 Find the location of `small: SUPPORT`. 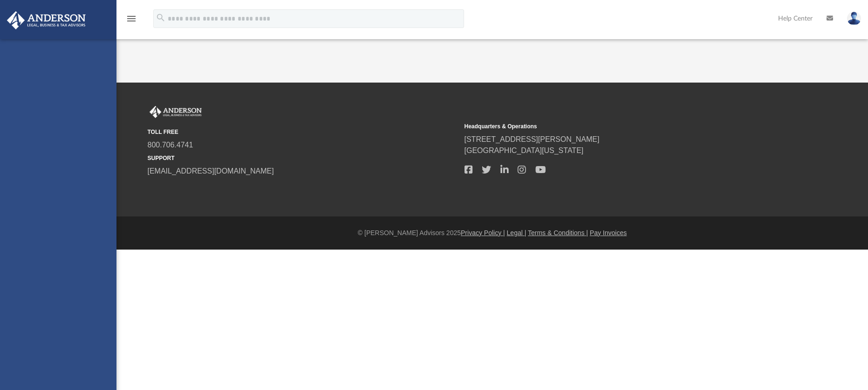

small: SUPPORT is located at coordinates (303, 158).